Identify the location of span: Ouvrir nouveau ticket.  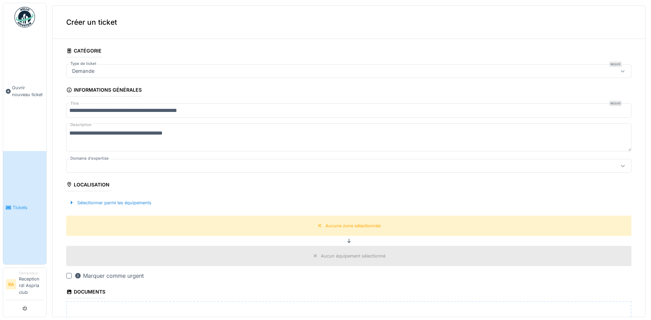
(28, 91).